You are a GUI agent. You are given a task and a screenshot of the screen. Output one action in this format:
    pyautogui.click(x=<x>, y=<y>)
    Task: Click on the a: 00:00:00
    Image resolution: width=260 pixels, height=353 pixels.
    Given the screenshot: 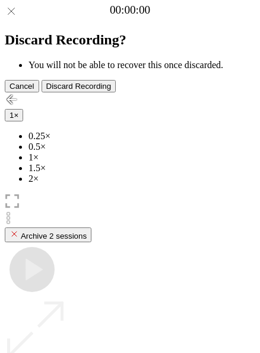 What is the action you would take?
    pyautogui.click(x=130, y=10)
    